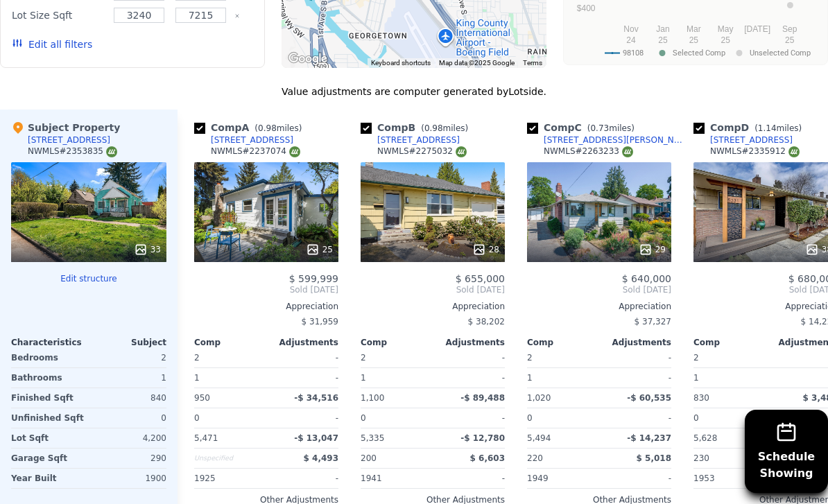 This screenshot has width=828, height=504. I want to click on div: Unfinished Sqft, so click(49, 417).